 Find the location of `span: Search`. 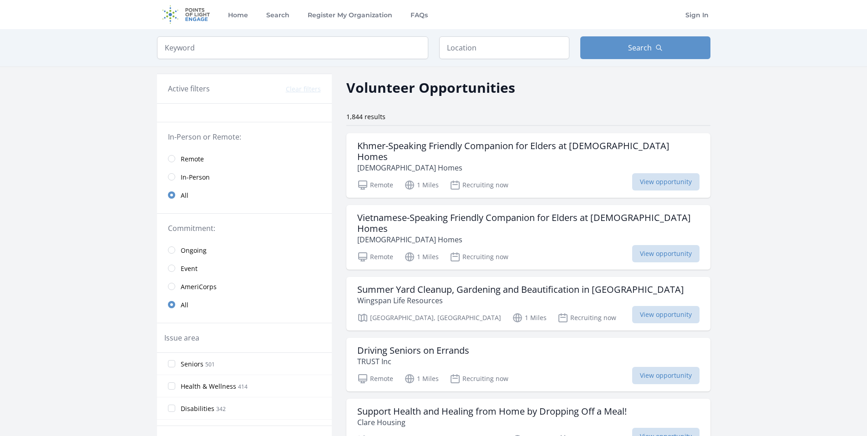

span: Search is located at coordinates (640, 48).